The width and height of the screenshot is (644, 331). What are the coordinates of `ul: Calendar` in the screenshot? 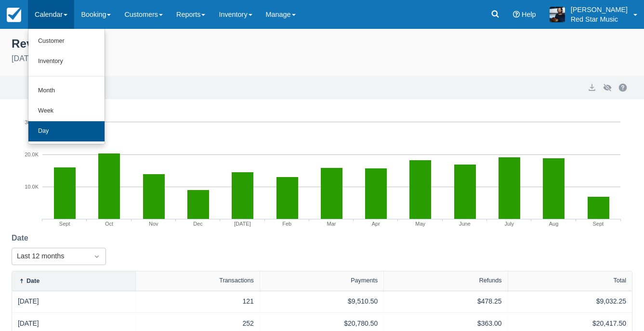 It's located at (66, 87).